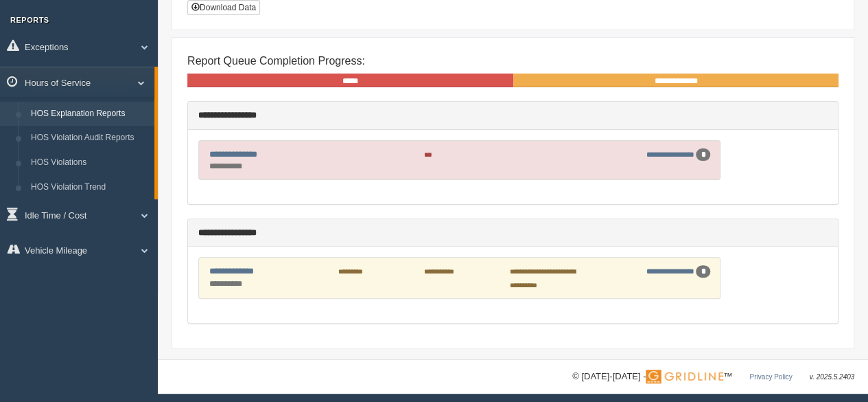 This screenshot has width=868, height=402. Describe the element at coordinates (89, 138) in the screenshot. I see `a: HOS Violation Audit Reports` at that location.